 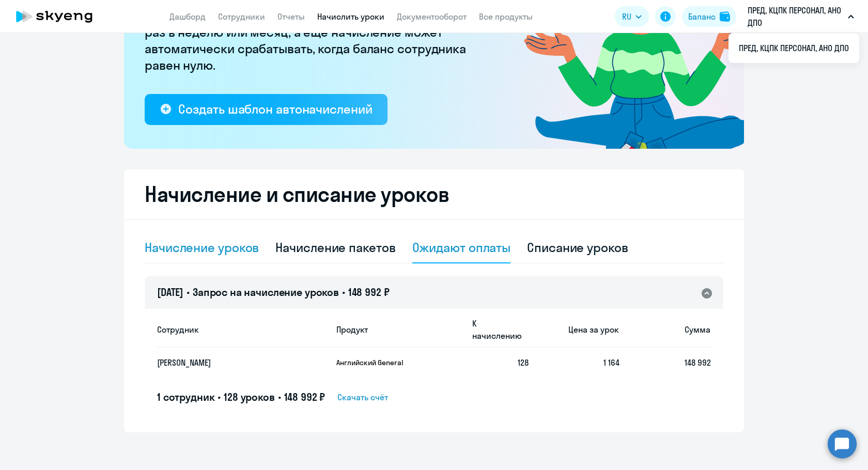 I want to click on a: Документооборот, so click(x=432, y=16).